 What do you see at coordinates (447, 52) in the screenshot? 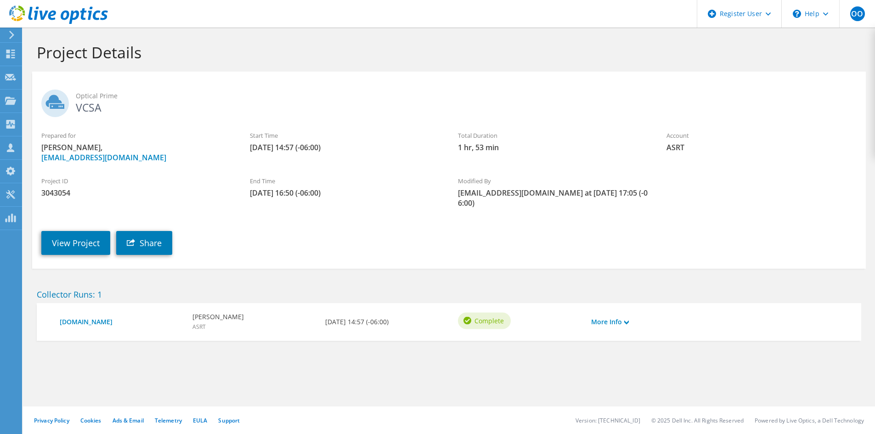
I see `h1: Project Details` at bounding box center [447, 52].